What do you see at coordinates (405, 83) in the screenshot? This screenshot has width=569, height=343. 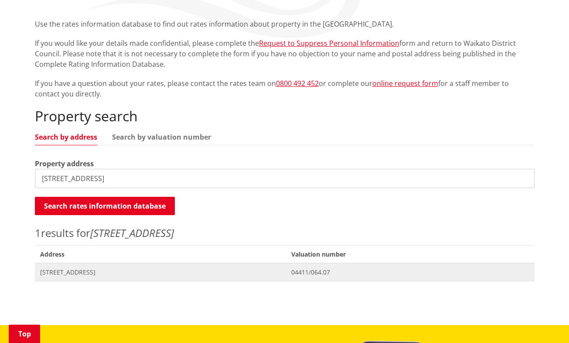 I see `a: online request form` at bounding box center [405, 83].